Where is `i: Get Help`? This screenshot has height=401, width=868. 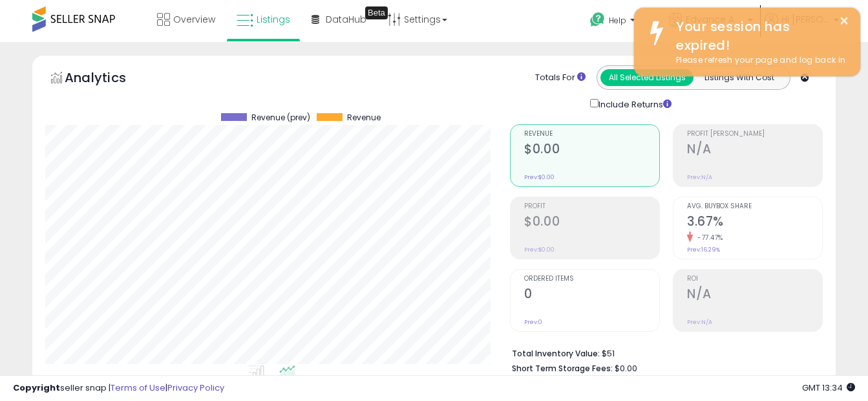 i: Get Help is located at coordinates (598, 19).